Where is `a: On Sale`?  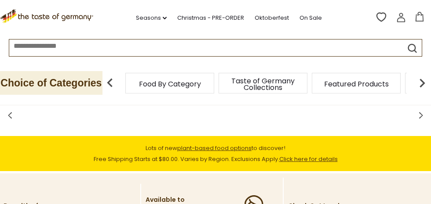
a: On Sale is located at coordinates (310, 18).